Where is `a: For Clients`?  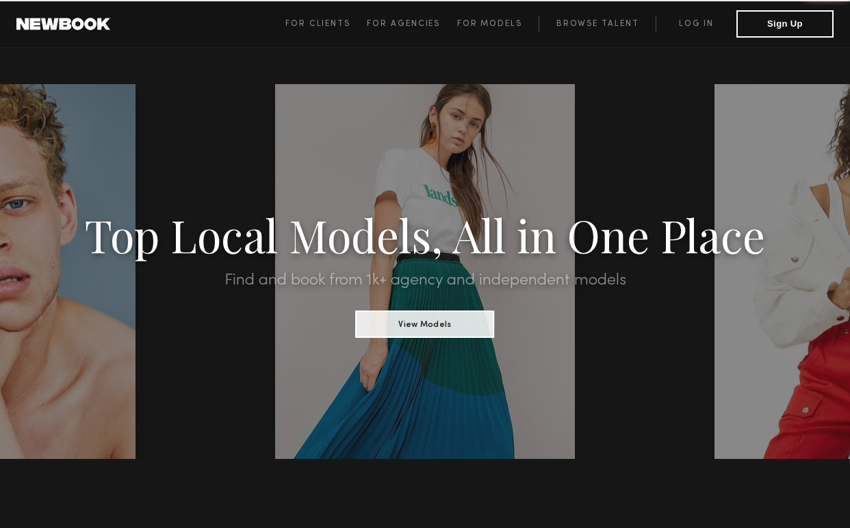
a: For Clients is located at coordinates (326, 24).